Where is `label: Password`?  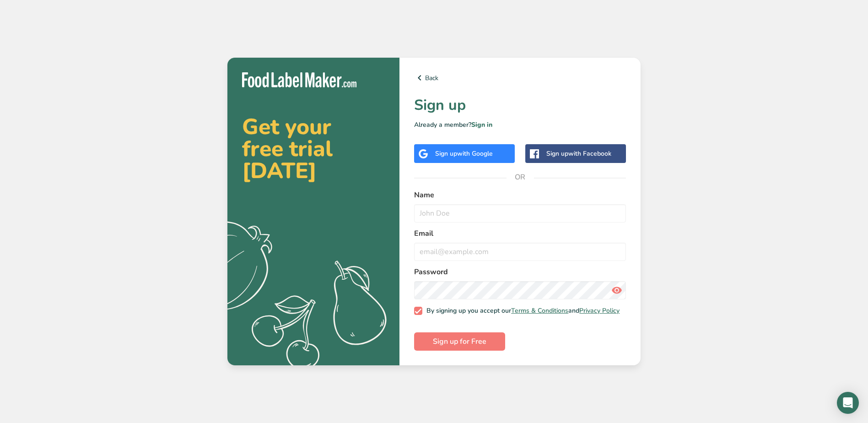 label: Password is located at coordinates (520, 271).